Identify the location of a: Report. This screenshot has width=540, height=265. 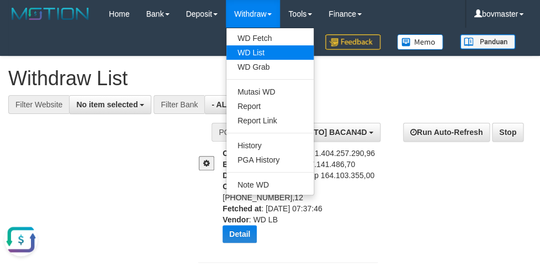
(270, 106).